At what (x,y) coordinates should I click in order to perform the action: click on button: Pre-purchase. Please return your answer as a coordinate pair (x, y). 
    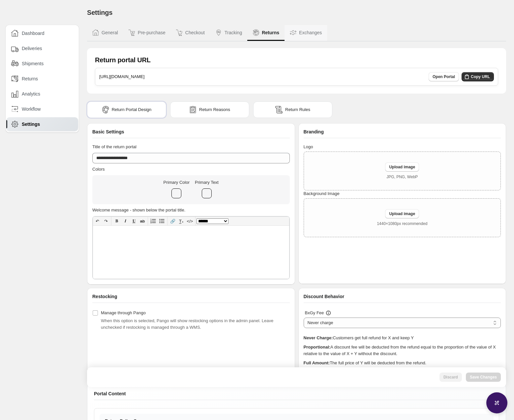
    Looking at the image, I should click on (147, 33).